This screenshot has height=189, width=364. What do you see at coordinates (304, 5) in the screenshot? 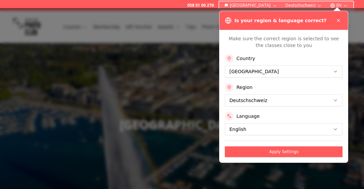
I see `button: Deutschschweiz` at bounding box center [304, 5].